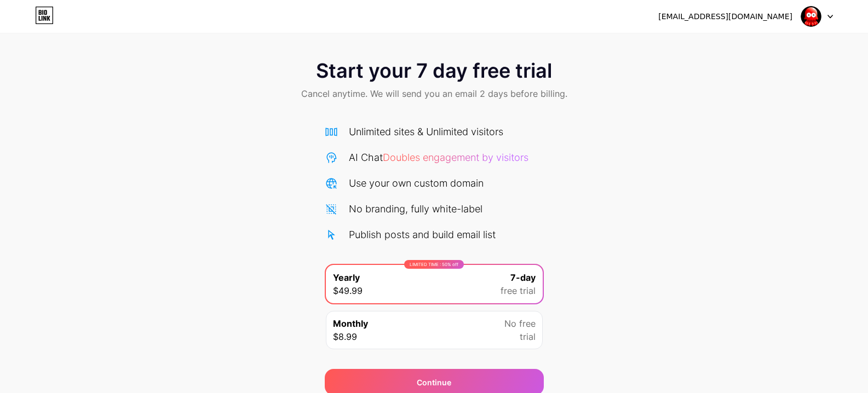 This screenshot has width=868, height=393. What do you see at coordinates (456, 157) in the screenshot?
I see `span: Doubles engagement by visitors` at bounding box center [456, 157].